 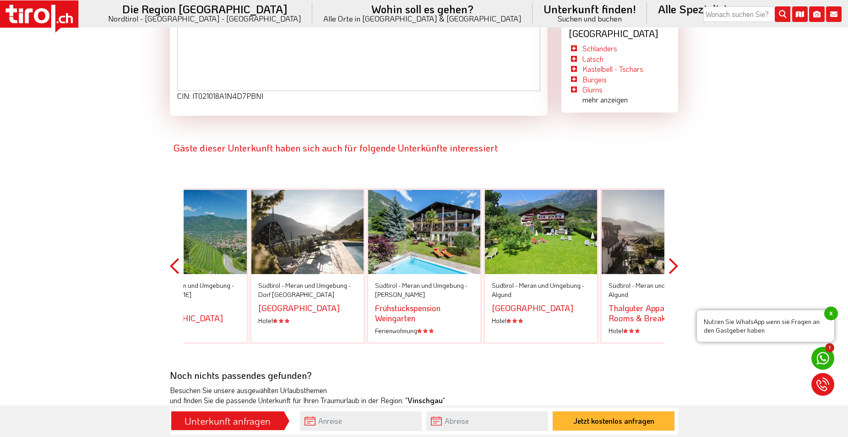 I want to click on a: 1 Nutzen Sie WhatsApp wenn sie Fragen an den Gastgeber habenx, so click(x=823, y=359).